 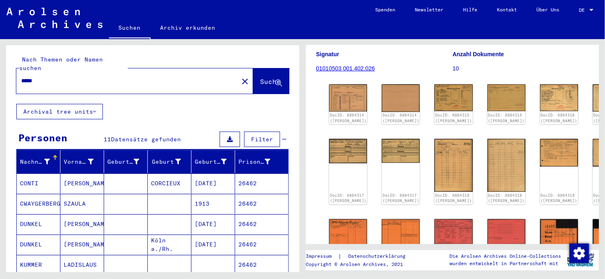 What do you see at coordinates (270, 82) in the screenshot?
I see `span: Suche` at bounding box center [270, 82].